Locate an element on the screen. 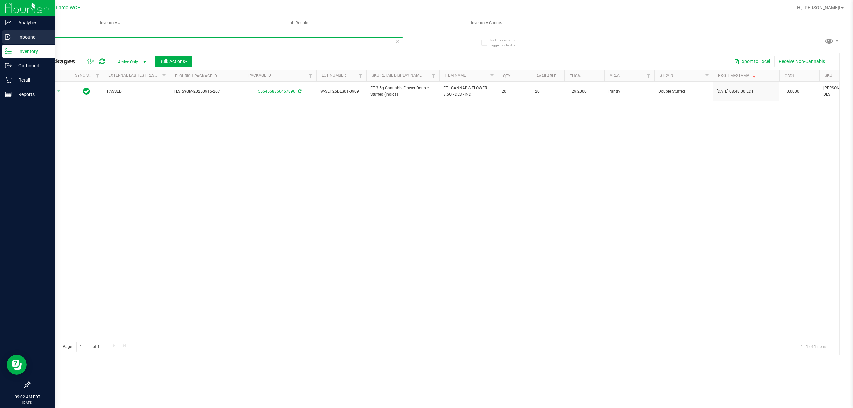  p: Outbound is located at coordinates (32, 66).